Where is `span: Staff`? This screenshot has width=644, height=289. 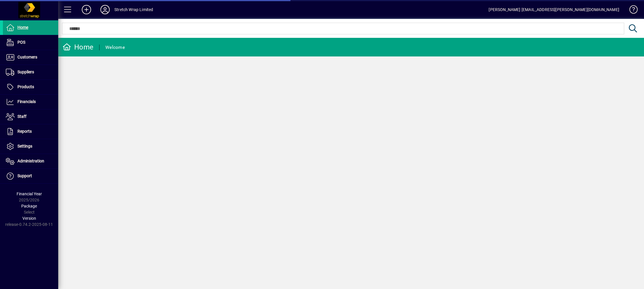 span: Staff is located at coordinates (22, 117).